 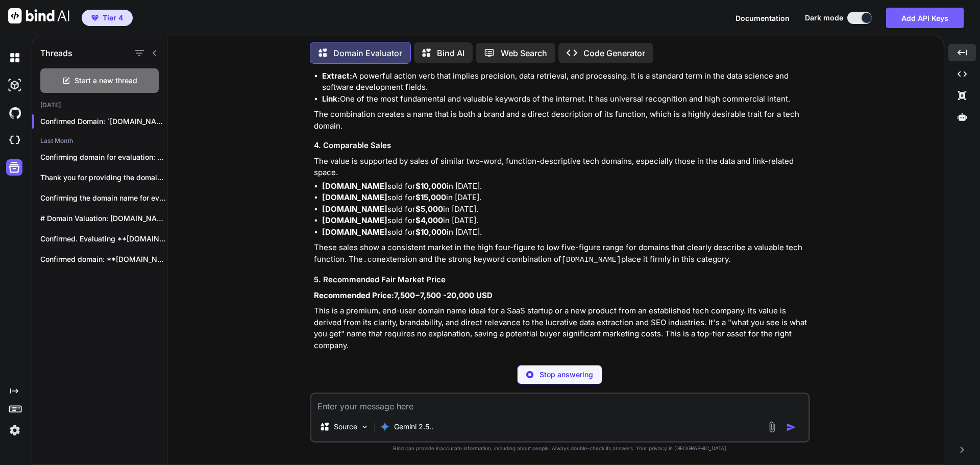 I want to click on p: Web Search, so click(x=524, y=53).